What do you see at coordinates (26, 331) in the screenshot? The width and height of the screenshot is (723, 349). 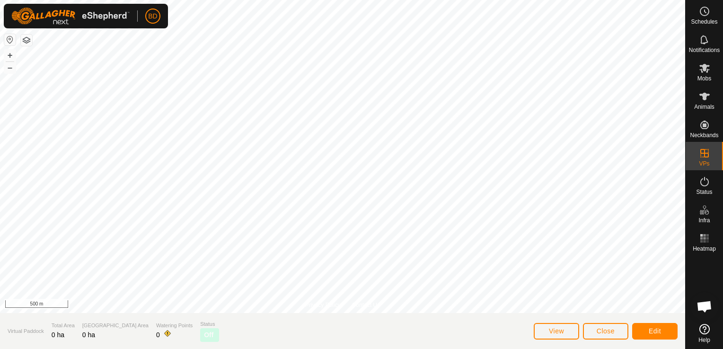 I see `span: Virtual Paddock` at bounding box center [26, 331].